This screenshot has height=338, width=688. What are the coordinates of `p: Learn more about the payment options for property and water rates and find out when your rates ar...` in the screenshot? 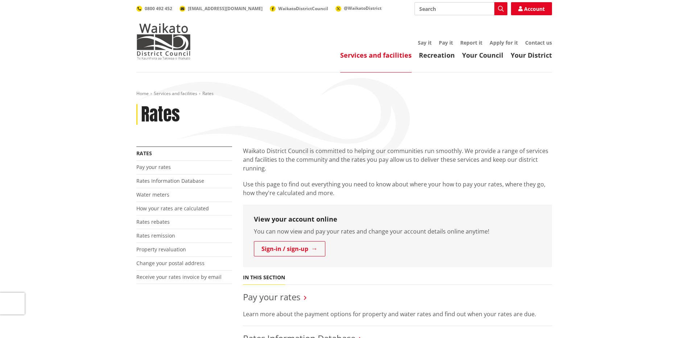 It's located at (398, 314).